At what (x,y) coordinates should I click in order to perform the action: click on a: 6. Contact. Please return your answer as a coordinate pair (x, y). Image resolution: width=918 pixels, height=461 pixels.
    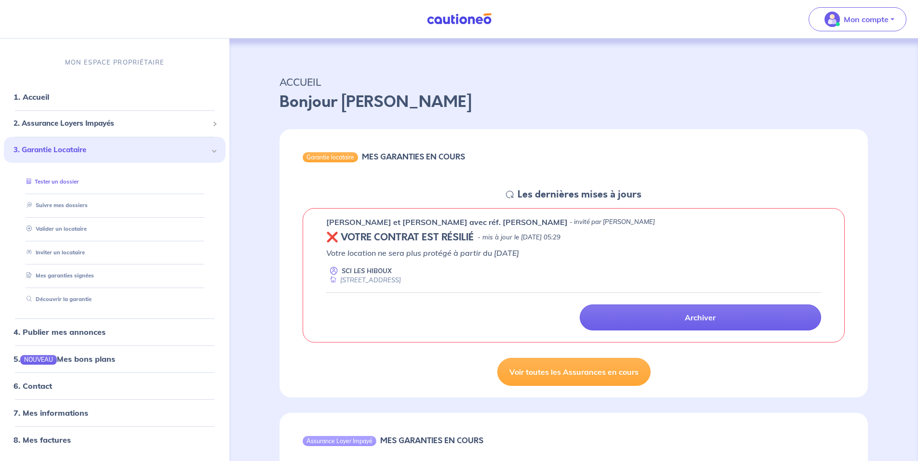
    Looking at the image, I should click on (33, 386).